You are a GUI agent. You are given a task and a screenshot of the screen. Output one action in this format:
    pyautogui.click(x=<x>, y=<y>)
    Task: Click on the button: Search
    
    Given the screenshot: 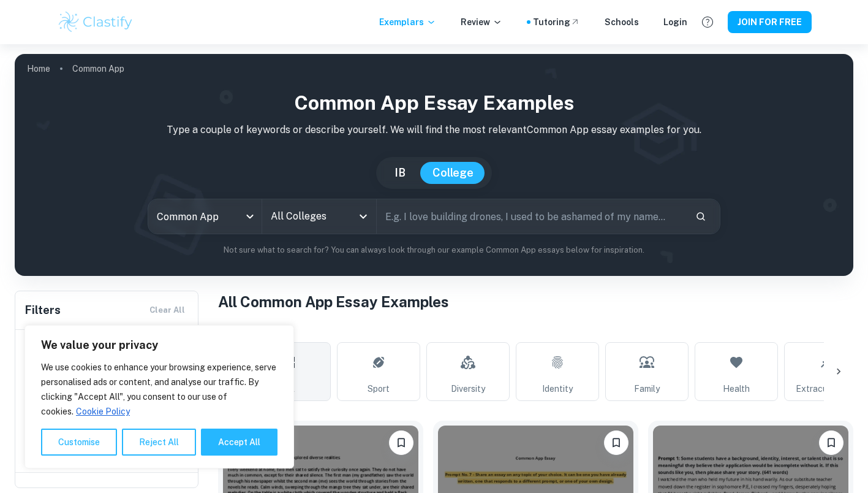 What is the action you would take?
    pyautogui.click(x=701, y=216)
    